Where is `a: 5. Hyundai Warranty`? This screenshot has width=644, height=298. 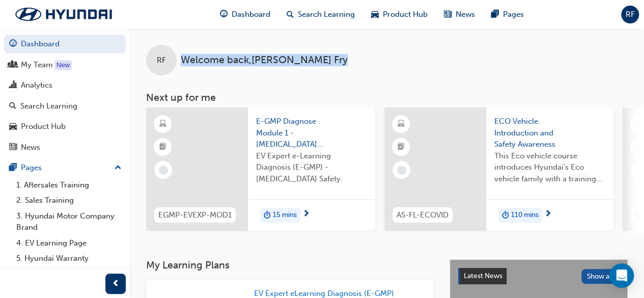
a: 5. Hyundai Warranty is located at coordinates (69, 258).